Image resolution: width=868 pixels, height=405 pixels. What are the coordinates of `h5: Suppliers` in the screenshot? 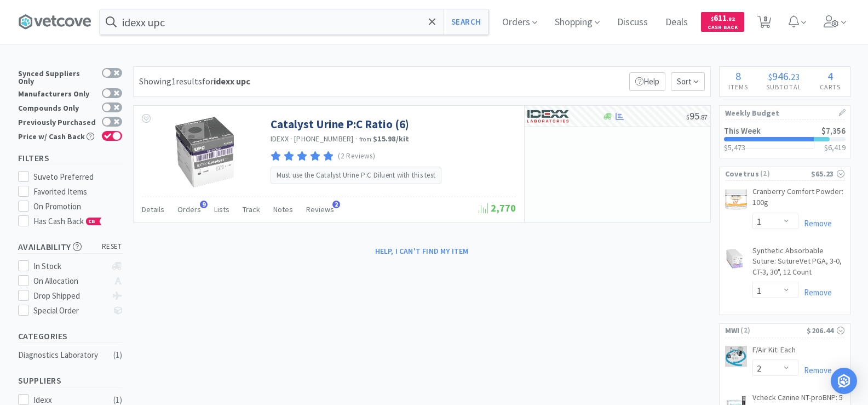 It's located at (70, 380).